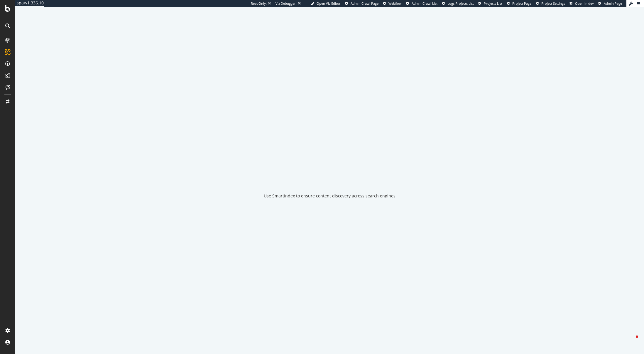  Describe the element at coordinates (519, 3) in the screenshot. I see `a: Project Page` at that location.